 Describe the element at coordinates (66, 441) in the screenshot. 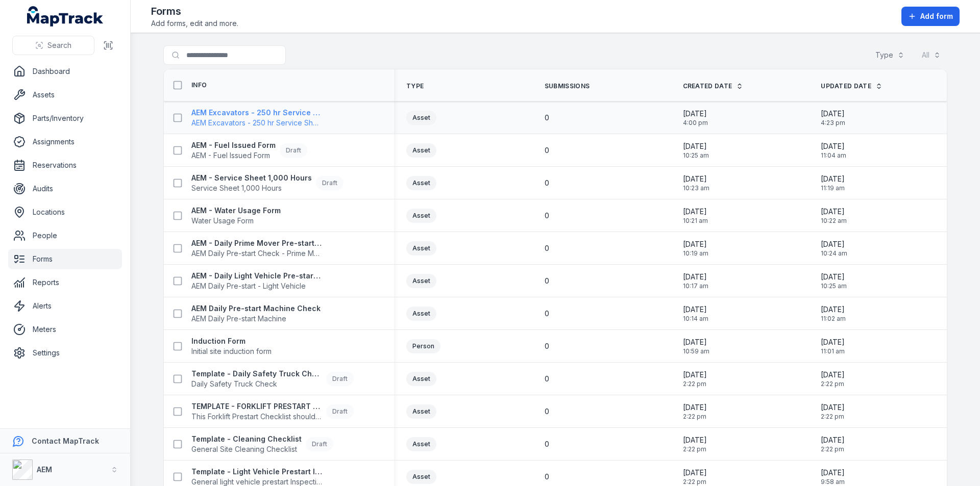

I see `strong: Contact MapTrack` at that location.